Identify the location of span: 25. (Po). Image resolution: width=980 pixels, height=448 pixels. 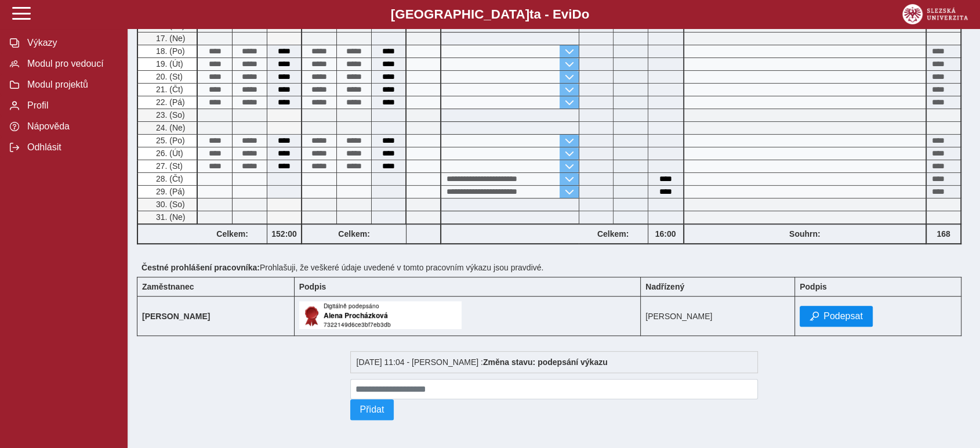
(170, 140).